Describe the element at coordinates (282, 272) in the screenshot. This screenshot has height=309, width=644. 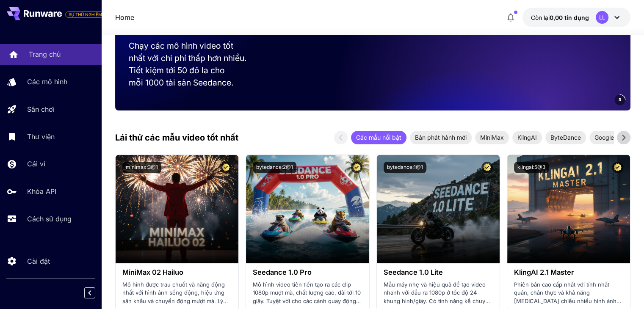
I see `font: Seedance 1.0 Pro` at that location.